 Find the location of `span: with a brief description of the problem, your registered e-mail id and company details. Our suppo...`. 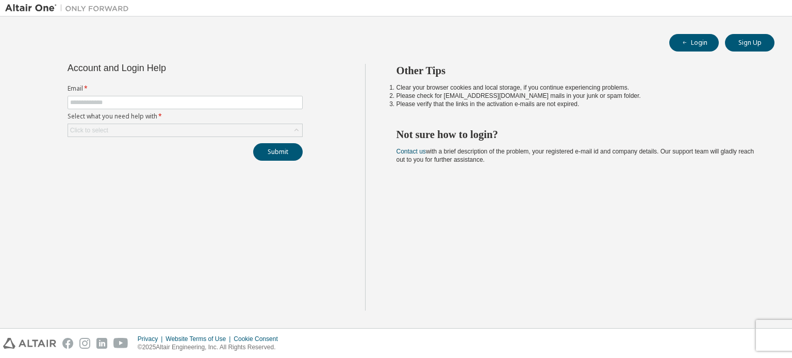

span: with a brief description of the problem, your registered e-mail id and company details. Our suppo... is located at coordinates (575, 156).